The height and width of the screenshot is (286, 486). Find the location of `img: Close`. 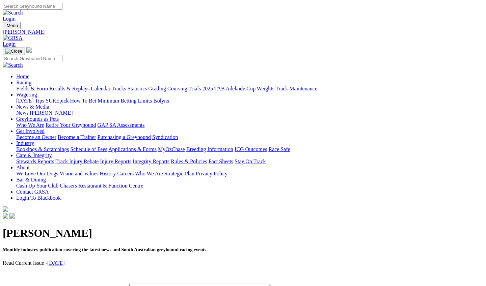

img: Close is located at coordinates (14, 51).